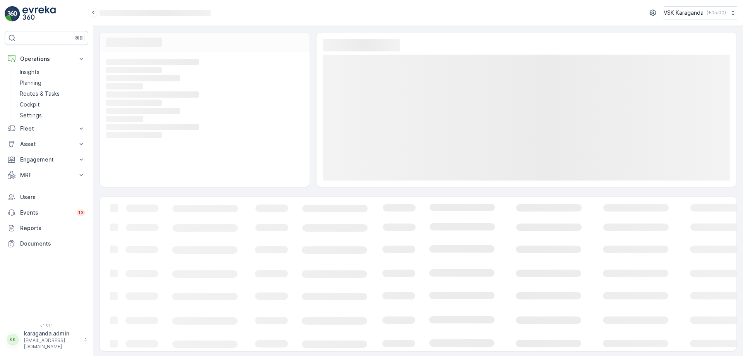 The width and height of the screenshot is (743, 356). What do you see at coordinates (52, 333) in the screenshot?
I see `p: karaganda.admin` at bounding box center [52, 333].